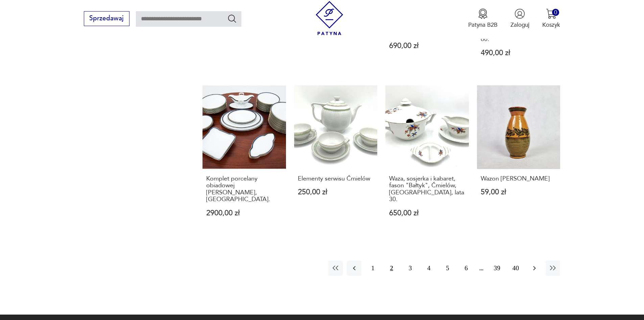 The height and width of the screenshot is (320, 644). What do you see at coordinates (520, 13) in the screenshot?
I see `img: Ikonka użytkownika` at bounding box center [520, 13].